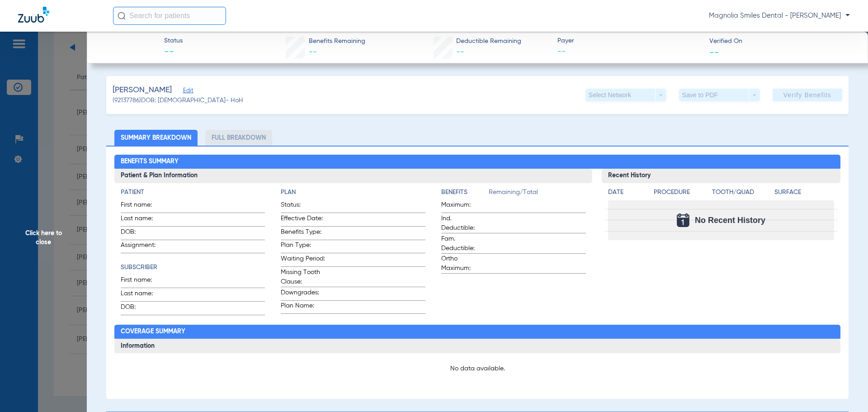 Image resolution: width=868 pixels, height=412 pixels. What do you see at coordinates (805, 194) in the screenshot?
I see `app-breakdown-title: Surface` at bounding box center [805, 194].